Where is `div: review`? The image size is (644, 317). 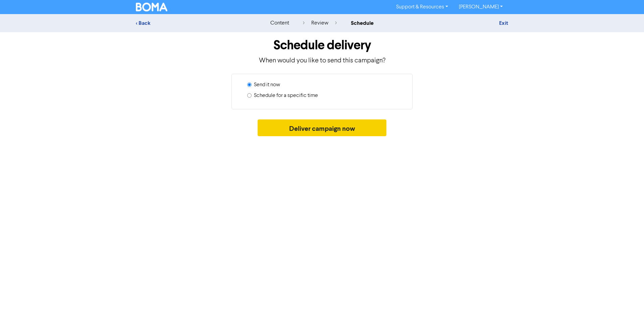 div: review is located at coordinates (320, 23).